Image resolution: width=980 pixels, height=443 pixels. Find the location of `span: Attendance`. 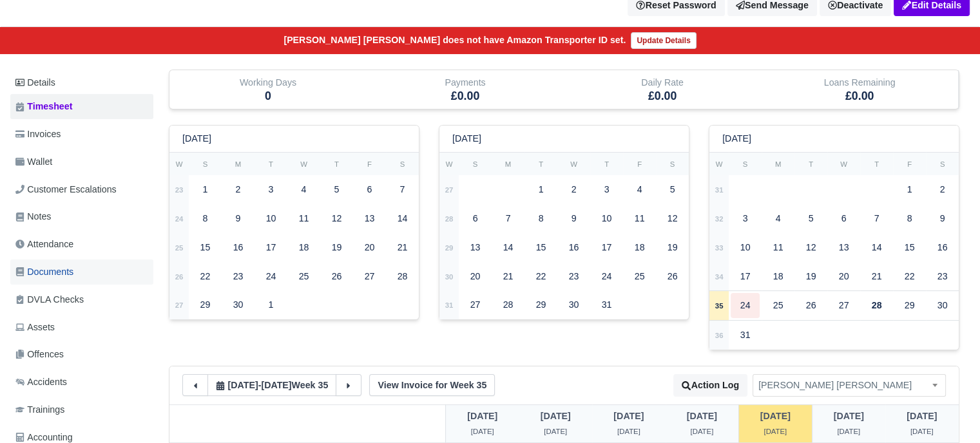

span: Attendance is located at coordinates (45, 244).